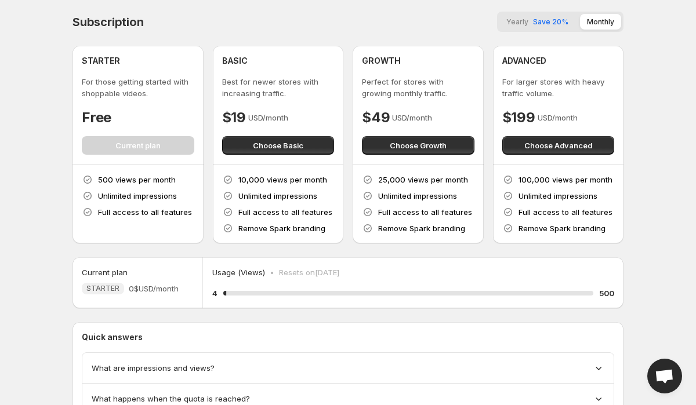  What do you see at coordinates (348, 337) in the screenshot?
I see `p: Quick answers` at bounding box center [348, 337].